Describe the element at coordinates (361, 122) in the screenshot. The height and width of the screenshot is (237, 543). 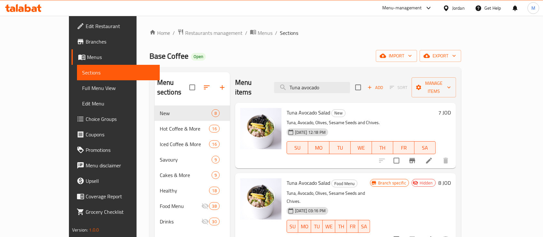
I see `p: Tuna, Avocado, Olives, Sesame Seeds and Chives.` at that location.